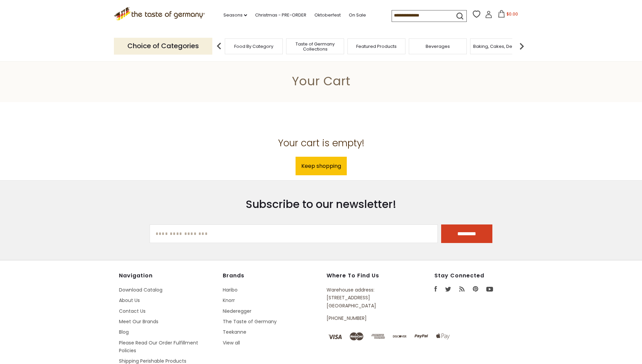 This screenshot has width=642, height=364. Describe the element at coordinates (124, 332) in the screenshot. I see `a: Blog` at that location.